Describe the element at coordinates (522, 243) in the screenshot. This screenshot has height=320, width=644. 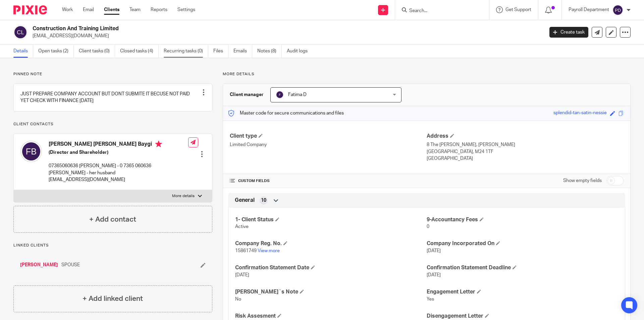
I see `h4: Company Incorporated On` at that location.